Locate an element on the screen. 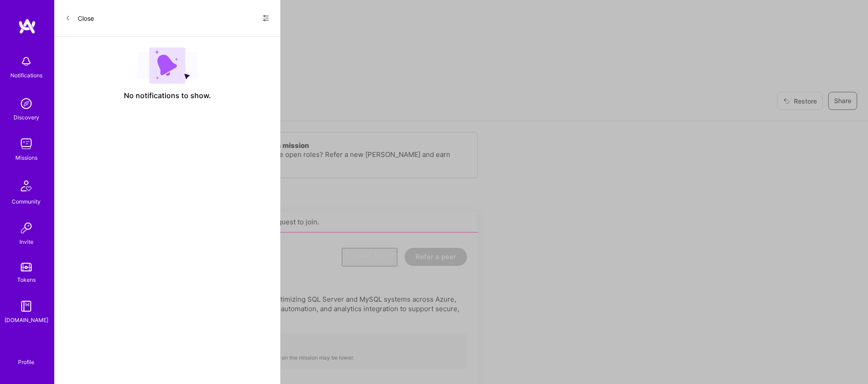 Image resolution: width=868 pixels, height=384 pixels. div: Invite is located at coordinates (26, 241).